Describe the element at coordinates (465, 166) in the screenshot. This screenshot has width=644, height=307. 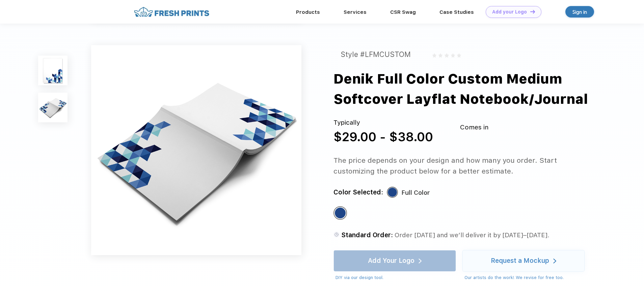
I see `div: The price depends on your design and how many you order. Start customizing the product below for ...` at that location.